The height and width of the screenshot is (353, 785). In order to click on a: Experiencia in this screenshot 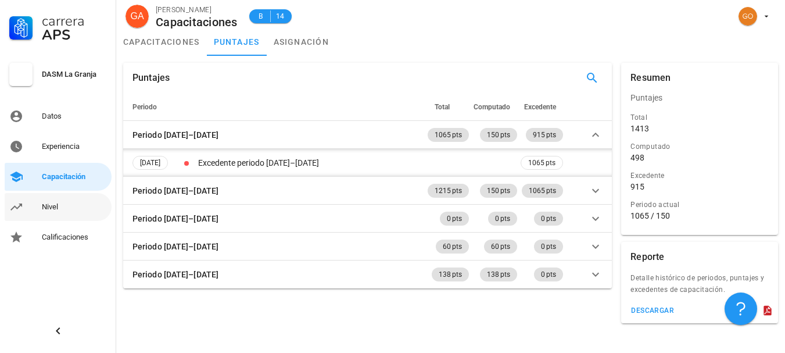, I will do `click(58, 146)`.